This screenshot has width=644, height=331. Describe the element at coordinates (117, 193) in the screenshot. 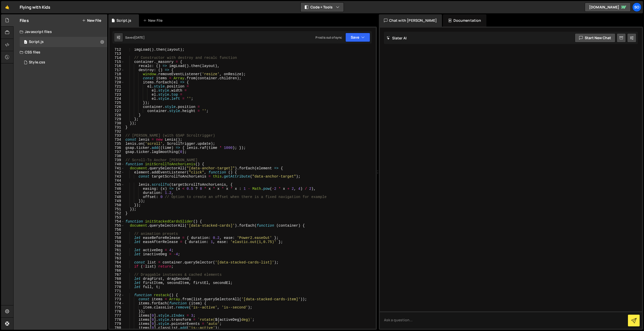

I see `div: 747` at that location.